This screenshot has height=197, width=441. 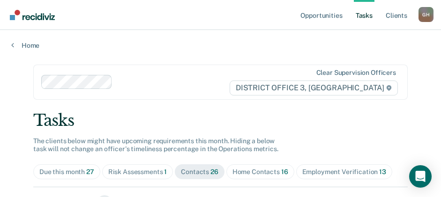 I want to click on div: Clear supervision officers, so click(x=356, y=73).